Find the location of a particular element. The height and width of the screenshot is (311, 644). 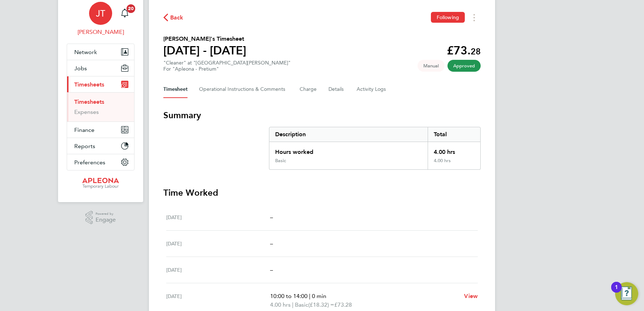

span: Preferences is located at coordinates (90, 162).